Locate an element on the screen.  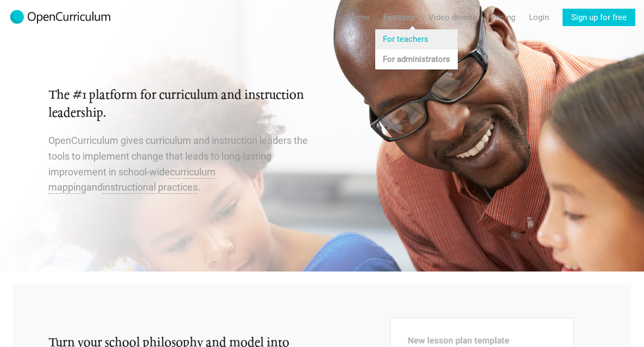
a: For administrators is located at coordinates (417, 59).